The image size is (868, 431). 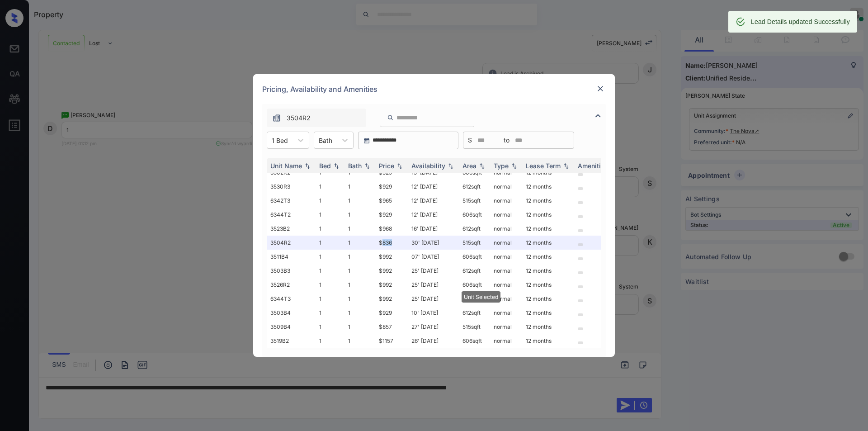 What do you see at coordinates (386, 165) in the screenshot?
I see `div: Price` at bounding box center [386, 165].